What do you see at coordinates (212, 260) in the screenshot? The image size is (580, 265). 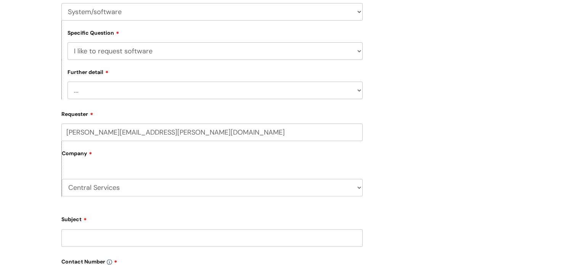 I see `label: Contact Number` at bounding box center [212, 260].